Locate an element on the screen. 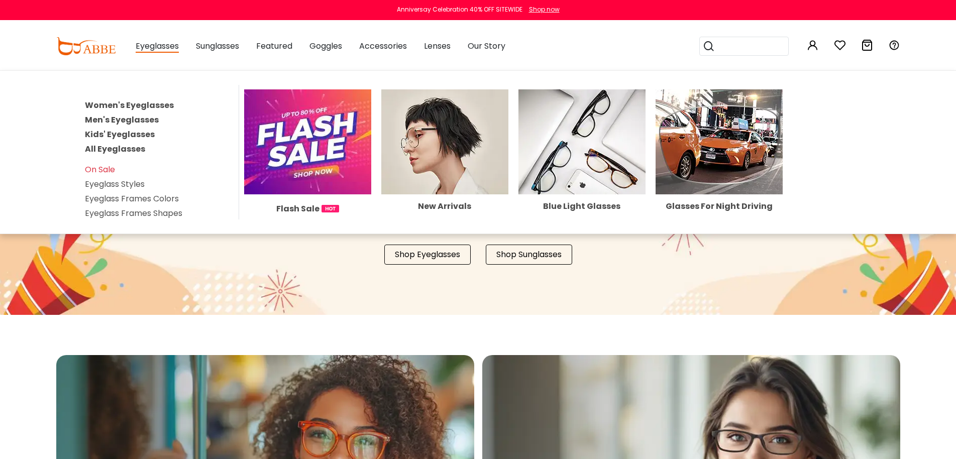 The height and width of the screenshot is (459, 956). span: Sunglasses is located at coordinates (218, 46).